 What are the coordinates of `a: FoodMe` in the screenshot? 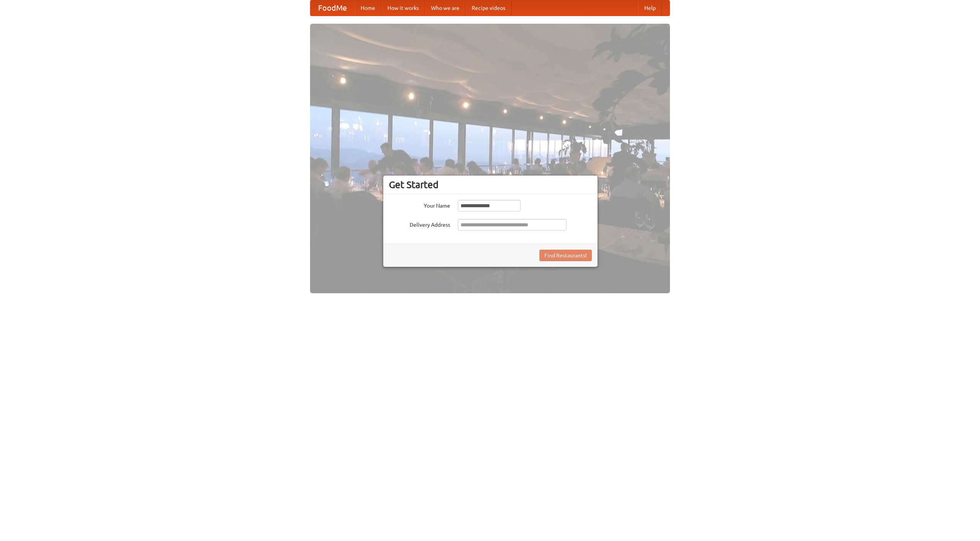 It's located at (332, 8).